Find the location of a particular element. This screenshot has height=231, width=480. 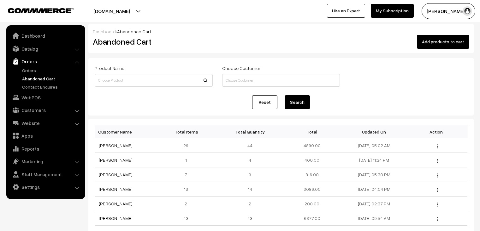

img: COMMMERCE is located at coordinates (41, 10).